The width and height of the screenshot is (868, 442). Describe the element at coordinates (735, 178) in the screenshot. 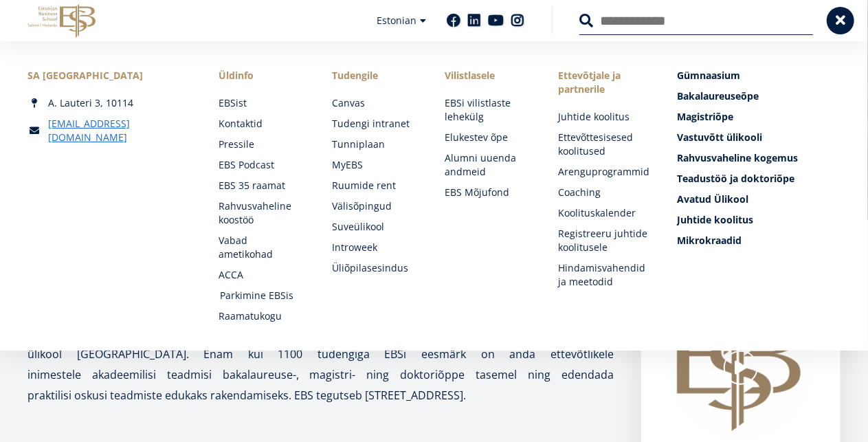

I see `span: Teadustöö ja doktoriõpe` at that location.